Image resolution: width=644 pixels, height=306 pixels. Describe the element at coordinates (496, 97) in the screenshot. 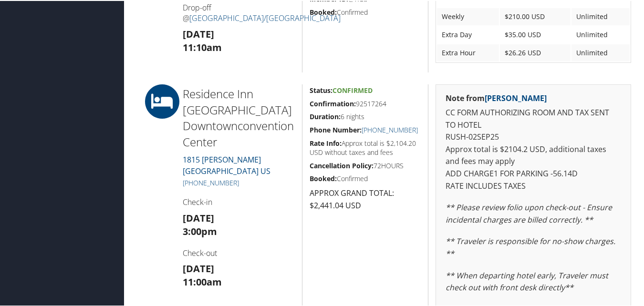

I see `strong: Note from` at that location.